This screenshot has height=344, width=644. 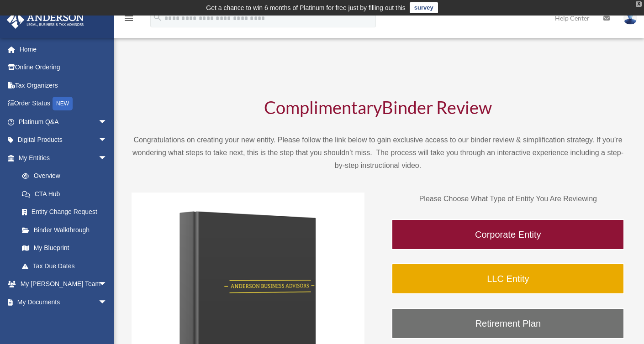 I want to click on a: Platinum Q&Aarrow_drop_down, so click(x=63, y=122).